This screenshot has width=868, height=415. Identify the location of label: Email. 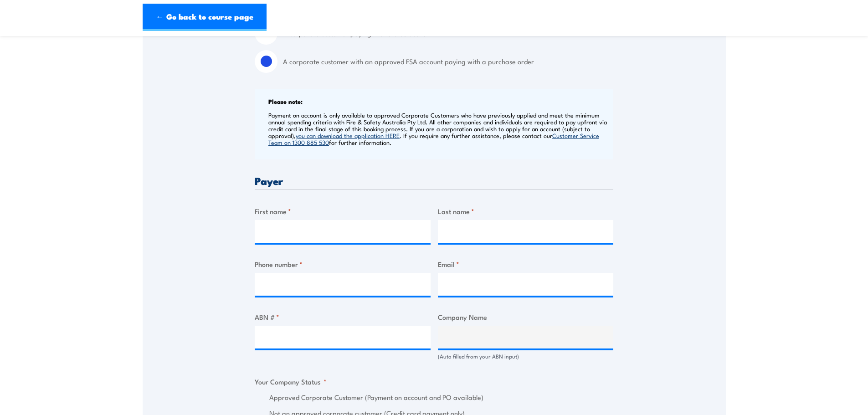
(526, 264).